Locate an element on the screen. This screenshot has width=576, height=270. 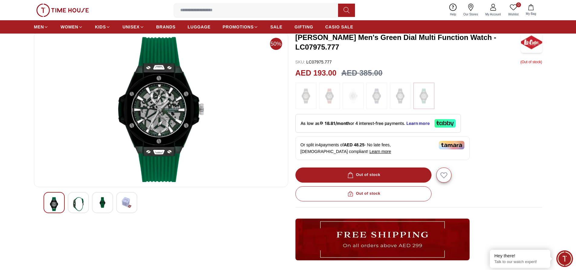
div: Hey there! is located at coordinates (520, 256).